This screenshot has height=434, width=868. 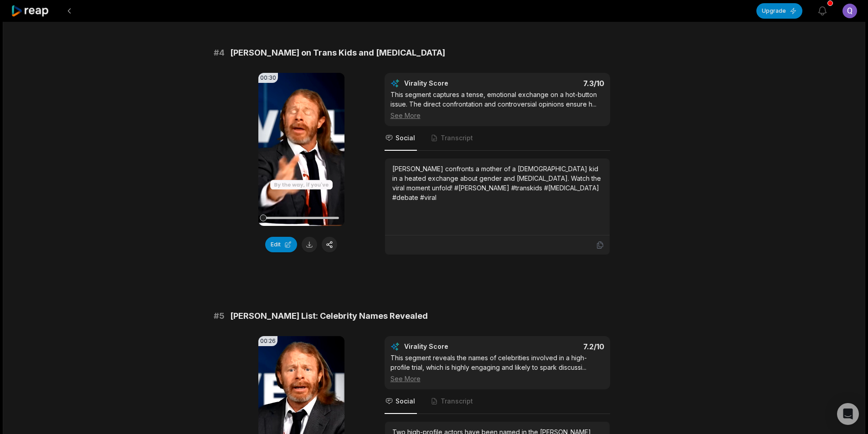 I want to click on span: # 4, so click(x=219, y=53).